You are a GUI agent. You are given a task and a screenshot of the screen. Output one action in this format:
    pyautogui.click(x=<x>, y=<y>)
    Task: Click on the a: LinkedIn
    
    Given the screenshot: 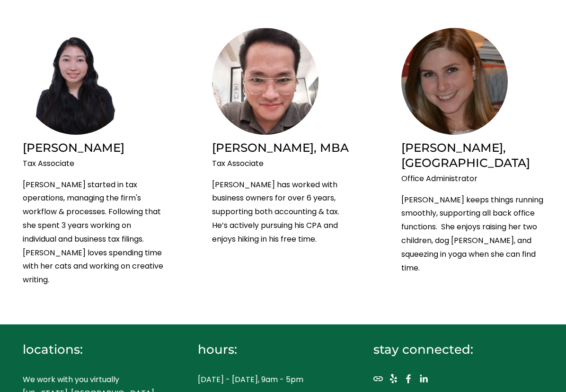 What is the action you would take?
    pyautogui.click(x=423, y=379)
    